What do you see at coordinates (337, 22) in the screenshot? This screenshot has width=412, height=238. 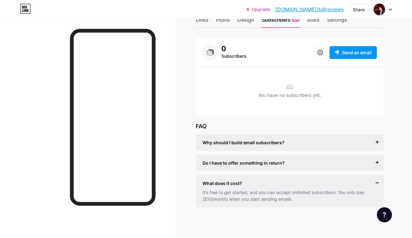 I see `div: Settings` at bounding box center [337, 22].